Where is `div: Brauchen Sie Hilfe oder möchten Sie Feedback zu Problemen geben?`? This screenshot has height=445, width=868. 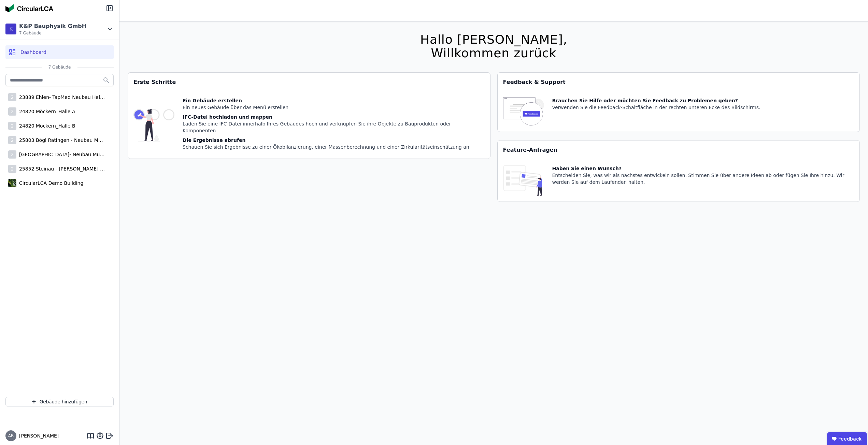
div: Brauchen Sie Hilfe oder möchten Sie Feedback zu Problemen geben? is located at coordinates (656, 101).